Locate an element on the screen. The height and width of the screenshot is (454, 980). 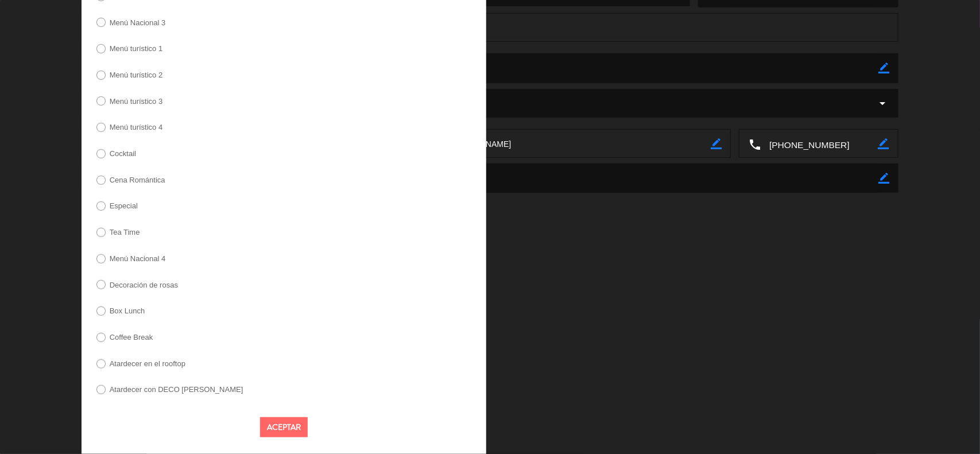
i: local_phone is located at coordinates (754, 144).